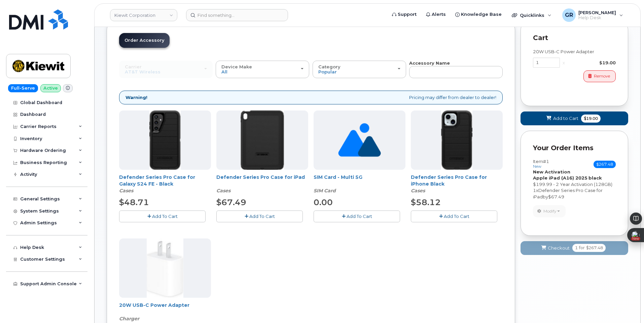 The height and width of the screenshot is (323, 644). What do you see at coordinates (134, 202) in the screenshot?
I see `span: $48.71` at bounding box center [134, 202].